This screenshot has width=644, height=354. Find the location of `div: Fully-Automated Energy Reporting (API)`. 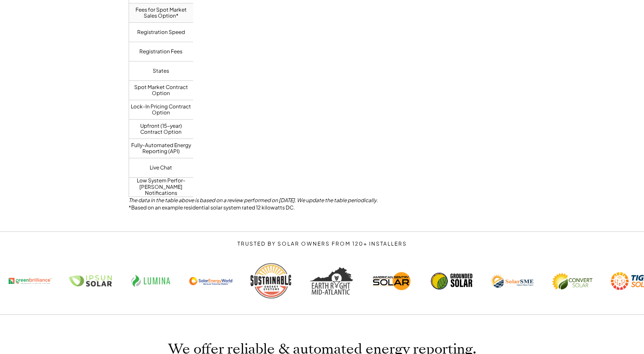

div: Fully-Automated Energy Reporting (API) is located at coordinates (161, 148).